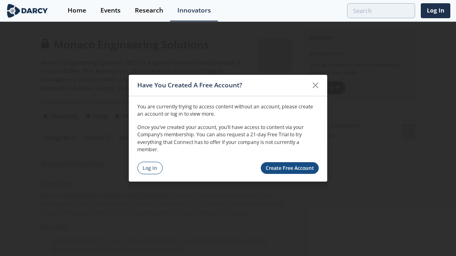  What do you see at coordinates (110, 11) in the screenshot?
I see `div: Events` at bounding box center [110, 11].